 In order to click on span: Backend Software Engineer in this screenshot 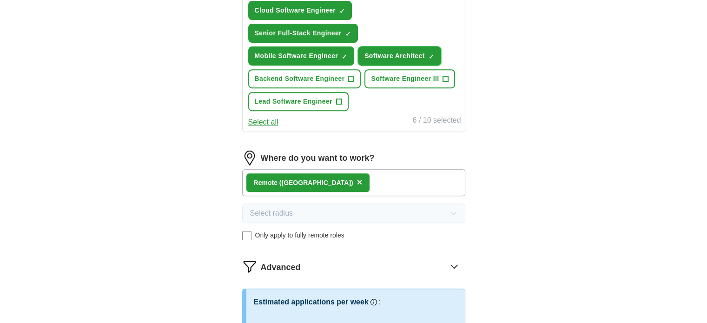, I will do `click(300, 79)`.